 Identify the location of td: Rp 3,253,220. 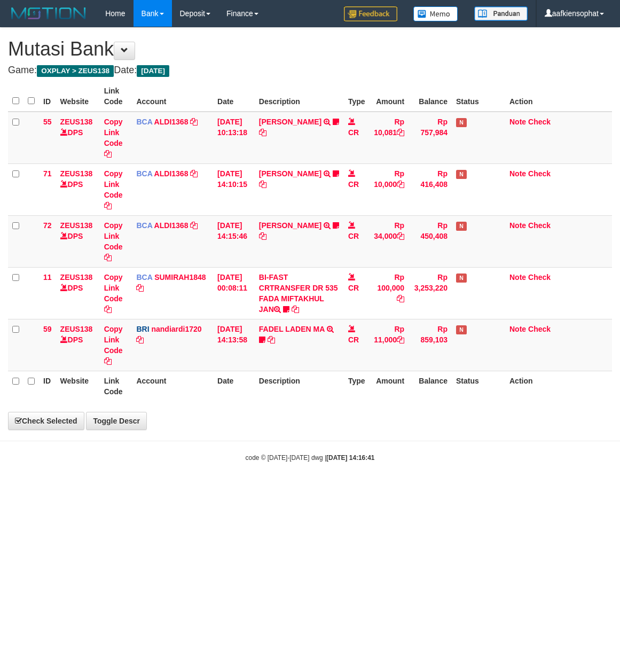
(430, 293).